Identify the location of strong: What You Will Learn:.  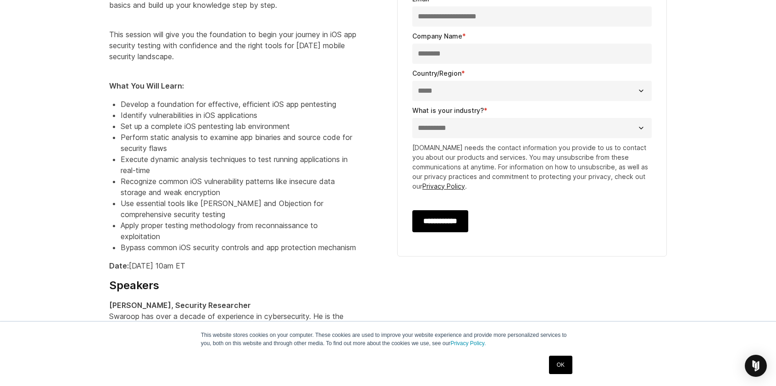
(146, 86).